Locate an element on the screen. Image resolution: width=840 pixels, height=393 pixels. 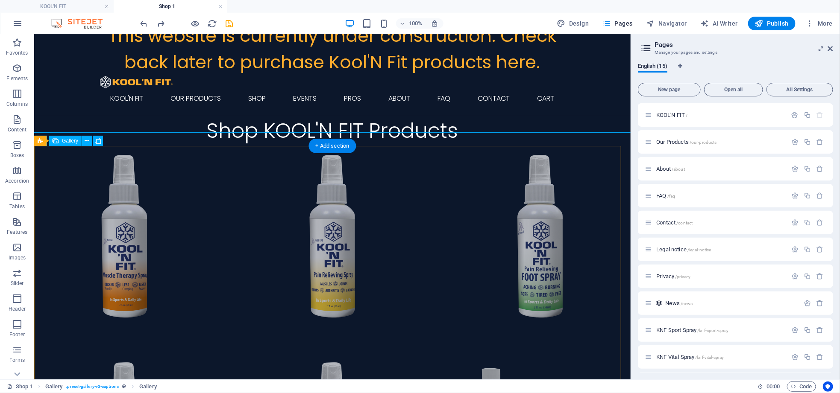
i: Redo: Add element (Ctrl+Y, ⌘+Y) is located at coordinates (161, 23).